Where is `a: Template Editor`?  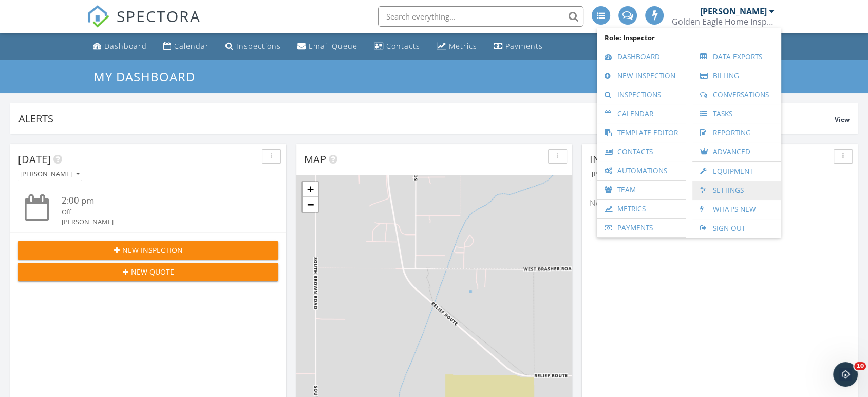
a: Template Editor is located at coordinates (640, 133).